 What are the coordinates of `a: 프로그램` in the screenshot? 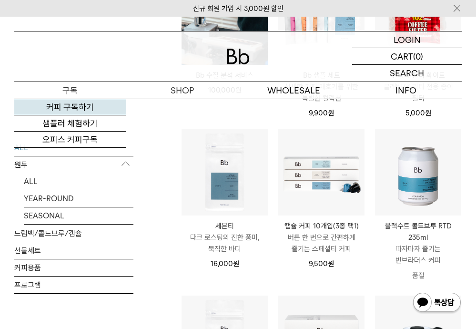 It's located at (74, 284).